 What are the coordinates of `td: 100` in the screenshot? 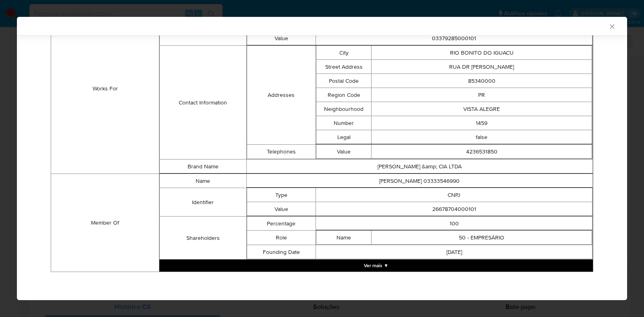 It's located at (454, 223).